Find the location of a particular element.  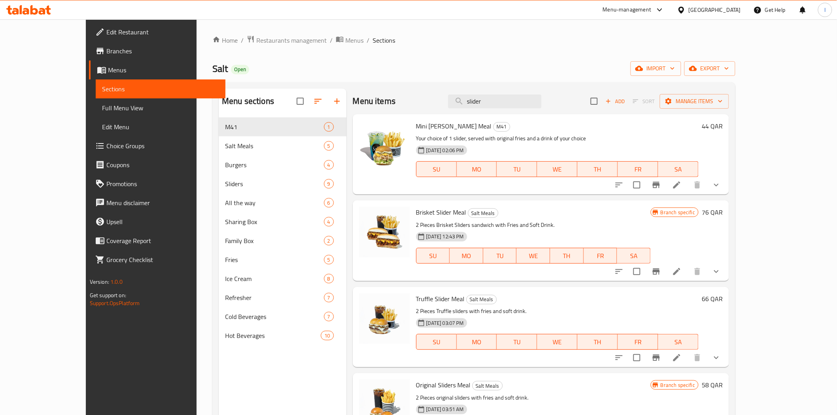

span: 7 is located at coordinates (329, 317).